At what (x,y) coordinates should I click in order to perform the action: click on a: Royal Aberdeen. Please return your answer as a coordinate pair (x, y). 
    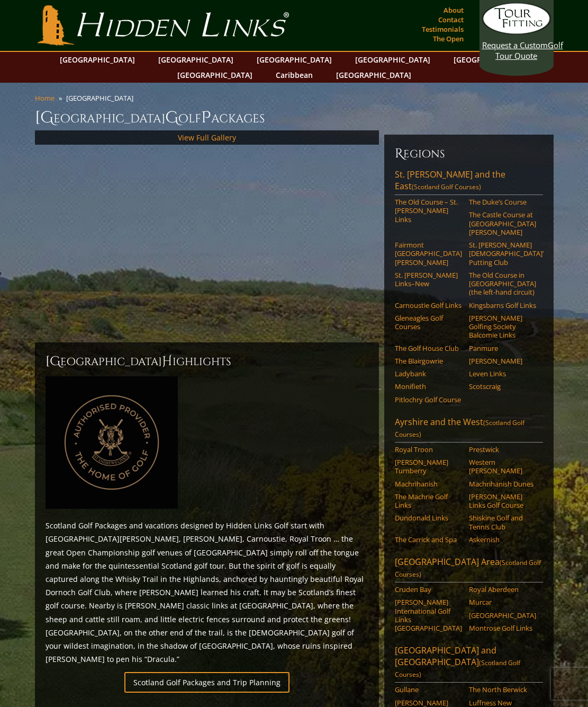
    Looking at the image, I should click on (502, 589).